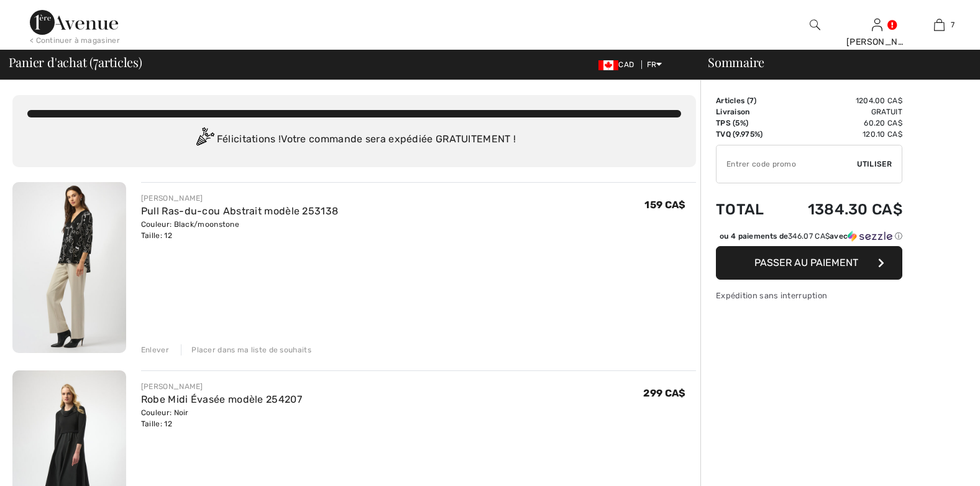 This screenshot has width=980, height=486. Describe the element at coordinates (806, 262) in the screenshot. I see `span: Passer au paiement` at that location.